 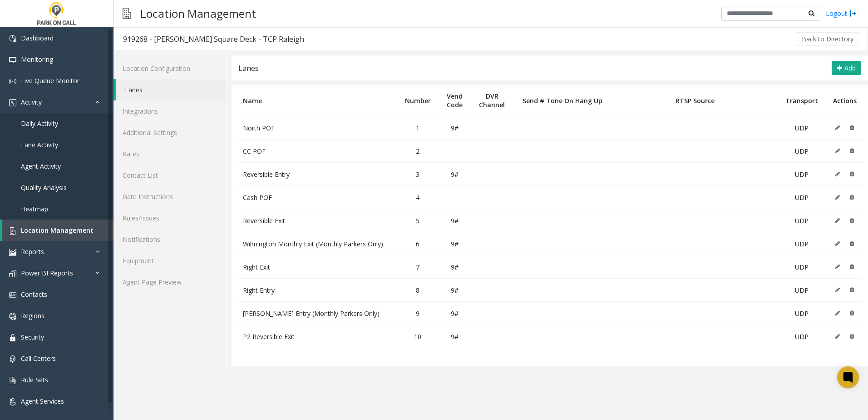 I want to click on a: Location Configuration, so click(x=170, y=68).